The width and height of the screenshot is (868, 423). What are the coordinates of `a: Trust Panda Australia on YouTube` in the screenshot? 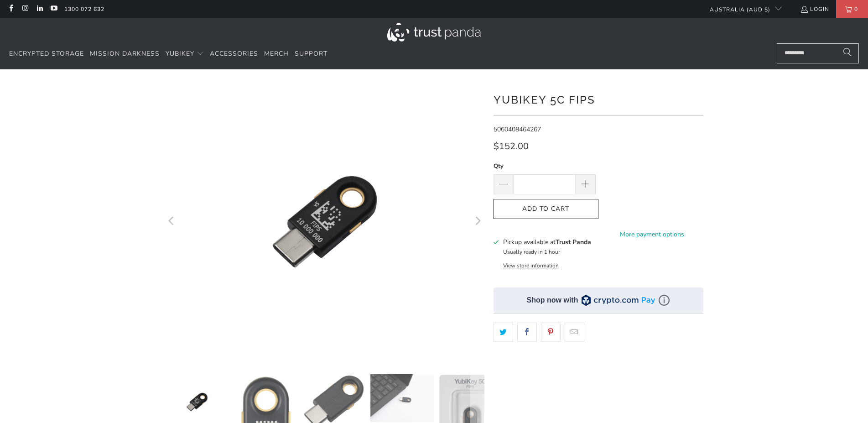 It's located at (53, 9).